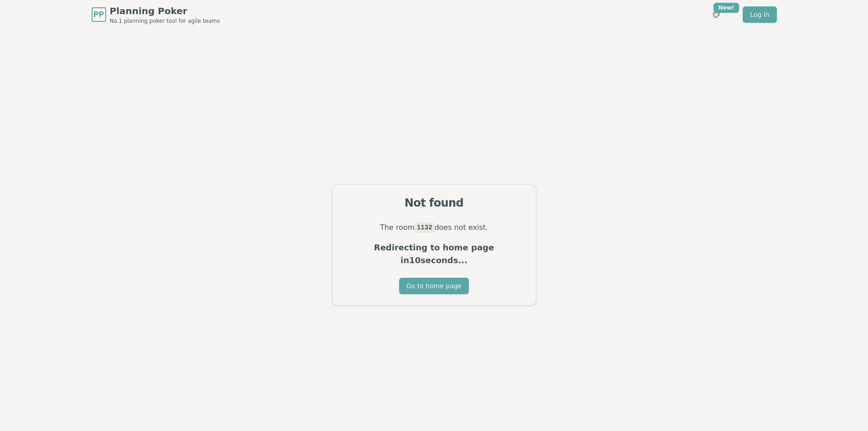  I want to click on button: Go to home page, so click(434, 286).